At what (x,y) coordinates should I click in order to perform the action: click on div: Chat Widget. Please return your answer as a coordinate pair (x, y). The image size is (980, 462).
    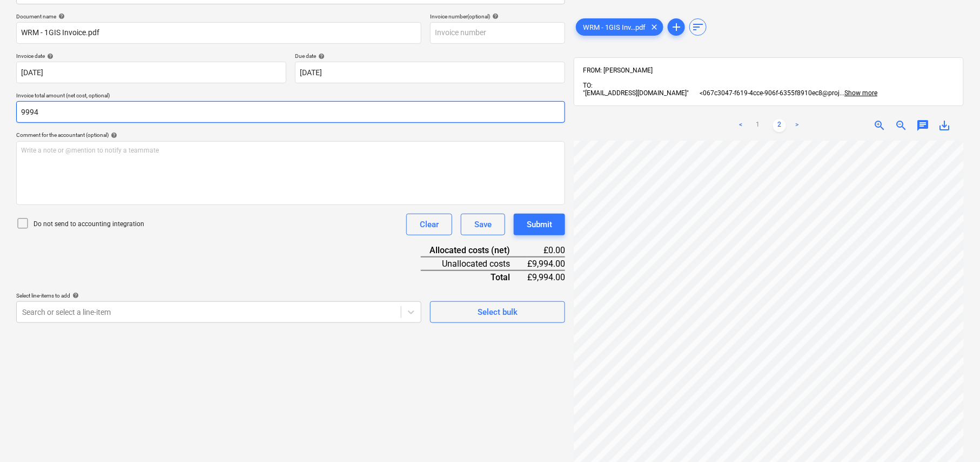
    Looking at the image, I should click on (953, 436).